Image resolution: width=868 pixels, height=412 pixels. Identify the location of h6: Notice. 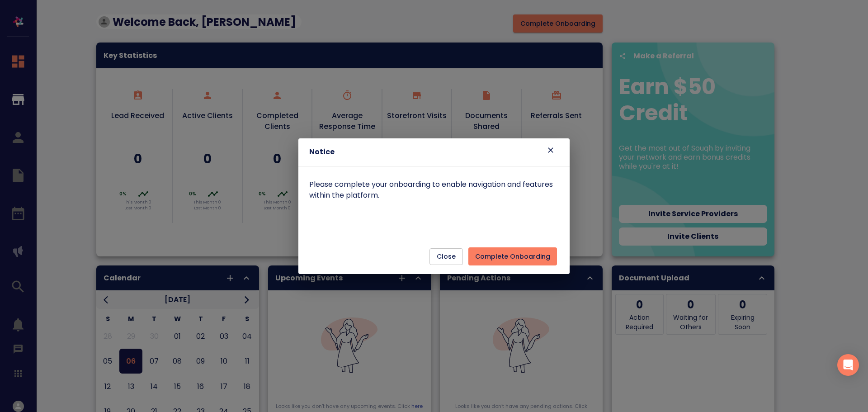
(393, 152).